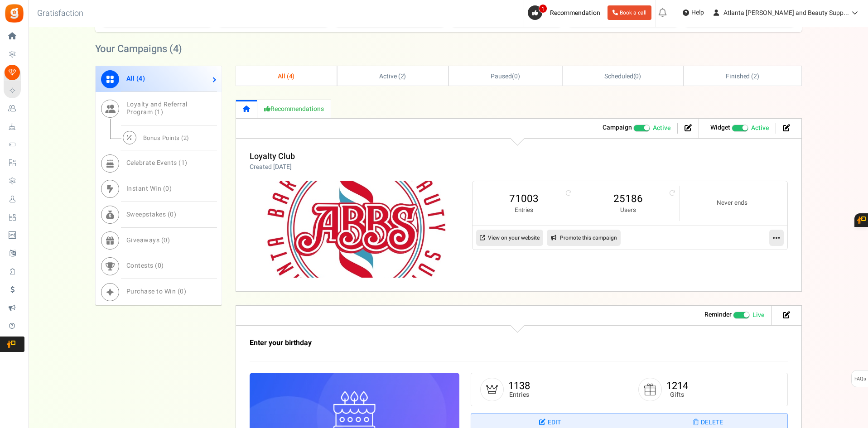  Describe the element at coordinates (156, 292) in the screenshot. I see `span: Purchase to Win ( )` at that location.